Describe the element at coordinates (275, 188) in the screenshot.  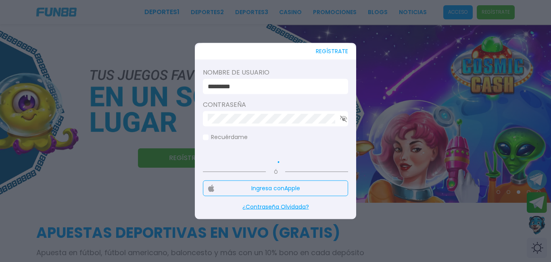
I see `button: Ingresa conApple` at that location.